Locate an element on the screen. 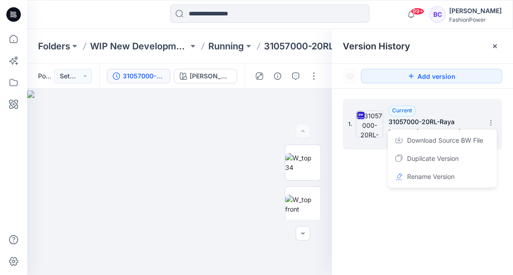 The width and height of the screenshot is (513, 275). span: Version History is located at coordinates (376, 46).